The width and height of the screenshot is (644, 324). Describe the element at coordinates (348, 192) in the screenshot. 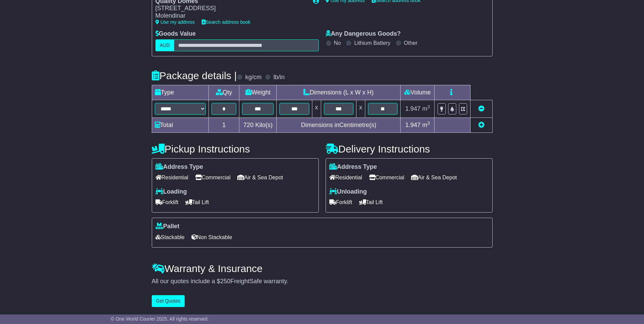

I see `label: Unloading` at that location.